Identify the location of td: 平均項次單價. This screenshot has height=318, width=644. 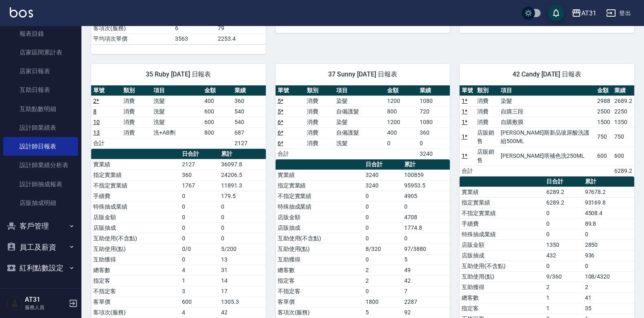
(132, 38).